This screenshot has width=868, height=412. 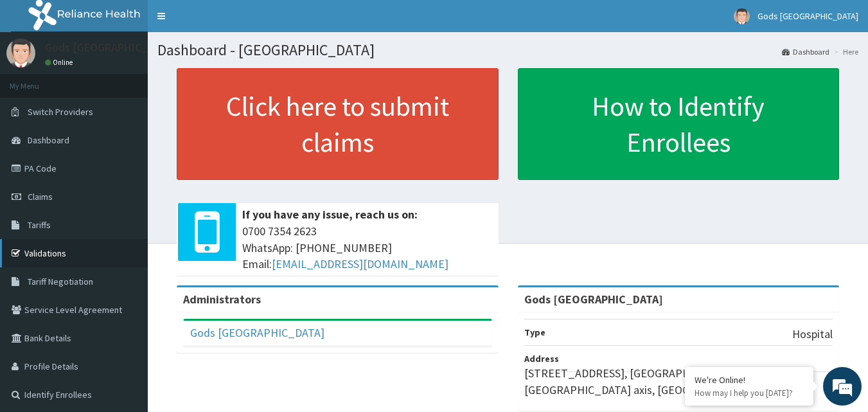 I want to click on span: Tariff Negotiation, so click(x=60, y=282).